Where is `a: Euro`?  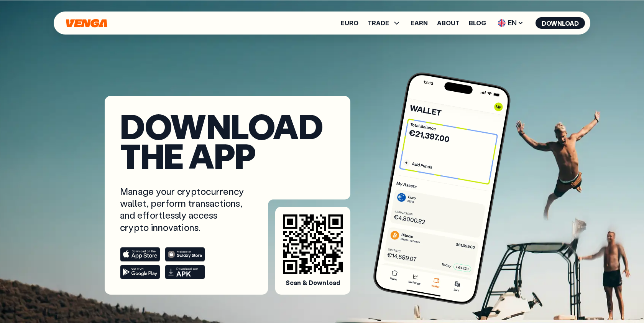 a: Euro is located at coordinates (350, 23).